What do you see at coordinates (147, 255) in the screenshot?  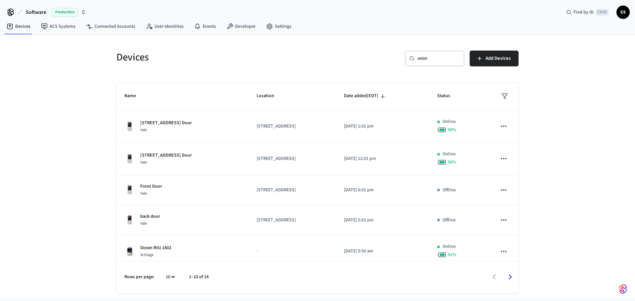 I see `span: Schlage` at bounding box center [147, 255].